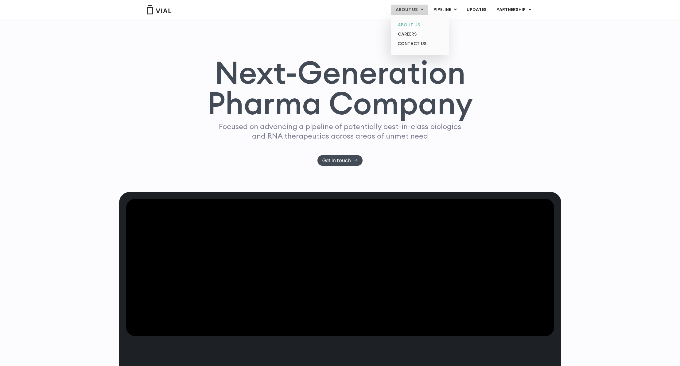 This screenshot has width=680, height=366. Describe the element at coordinates (159, 10) in the screenshot. I see `img: Vial Logo` at that location.